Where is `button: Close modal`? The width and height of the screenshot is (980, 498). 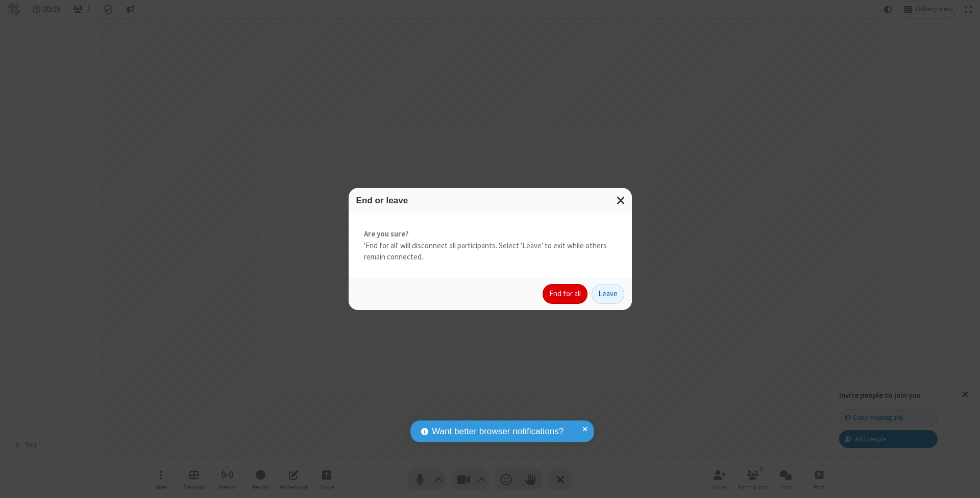
button: Close modal is located at coordinates (621, 201).